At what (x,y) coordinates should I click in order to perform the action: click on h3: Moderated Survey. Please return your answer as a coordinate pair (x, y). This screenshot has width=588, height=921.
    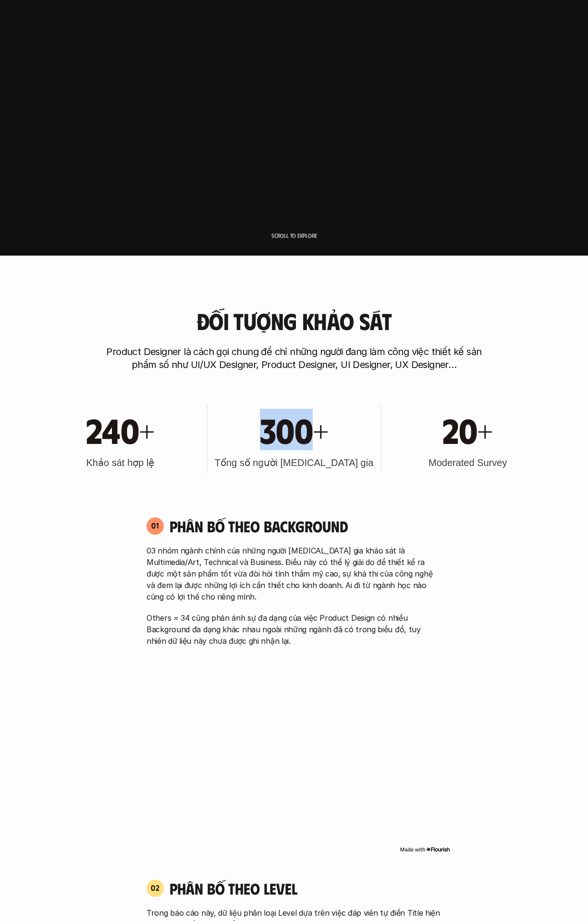
    Looking at the image, I should click on (468, 462).